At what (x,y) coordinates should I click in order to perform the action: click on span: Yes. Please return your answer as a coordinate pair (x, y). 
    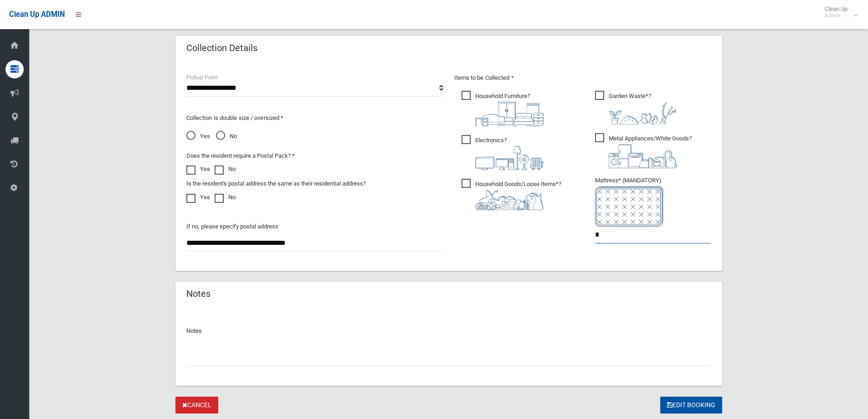
    Looking at the image, I should click on (198, 137).